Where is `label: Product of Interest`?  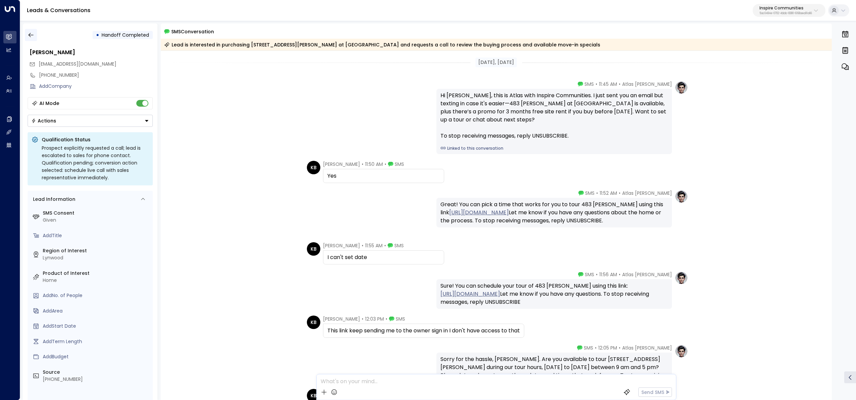
label: Product of Interest is located at coordinates (96, 273).